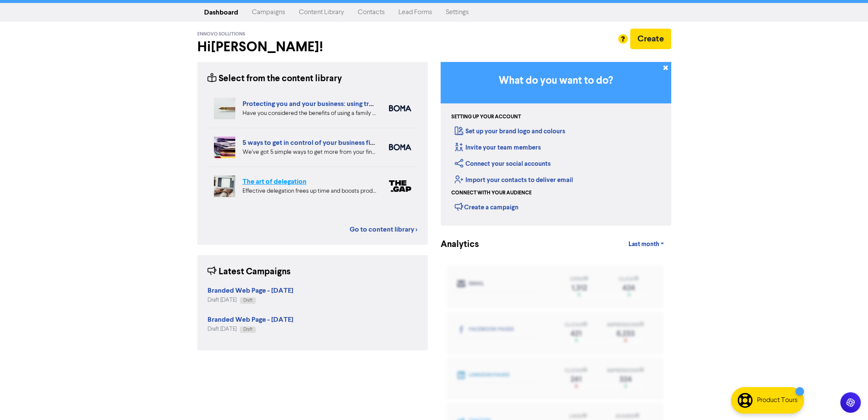  I want to click on a: Go to content library >, so click(383, 230).